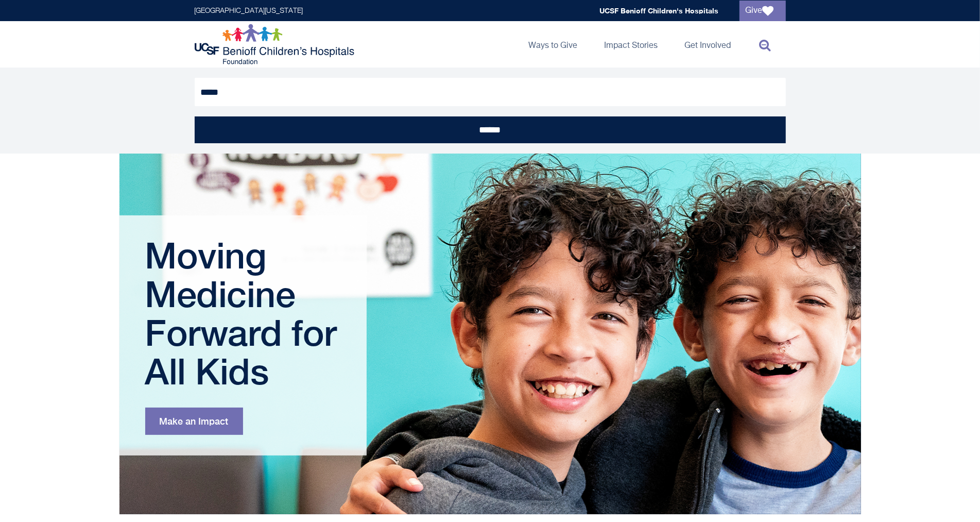 The image size is (980, 522). What do you see at coordinates (632, 44) in the screenshot?
I see `a: Impact Stories` at bounding box center [632, 44].